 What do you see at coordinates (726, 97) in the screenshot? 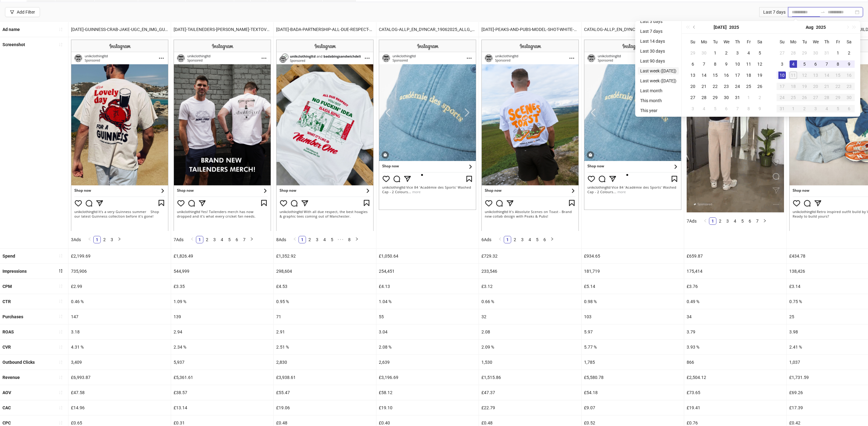
I see `td: 2025-07-30` at bounding box center [726, 97].